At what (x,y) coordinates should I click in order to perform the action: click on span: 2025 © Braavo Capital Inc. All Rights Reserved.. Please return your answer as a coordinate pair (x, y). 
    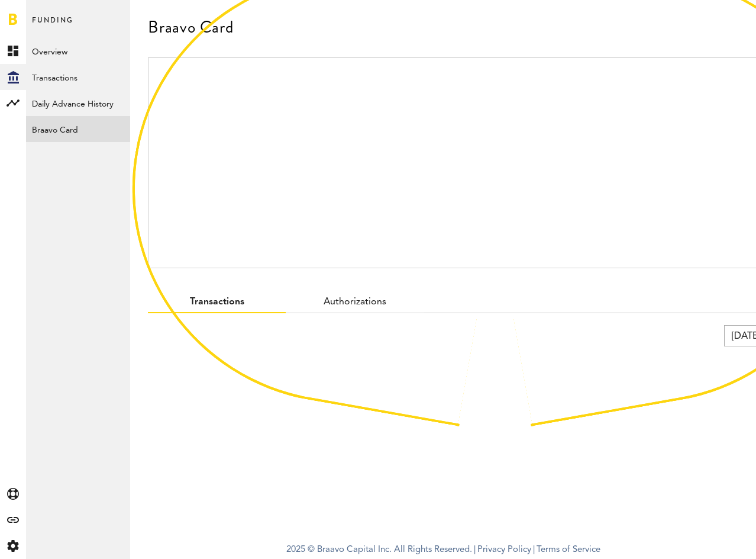
    Looking at the image, I should click on (379, 550).